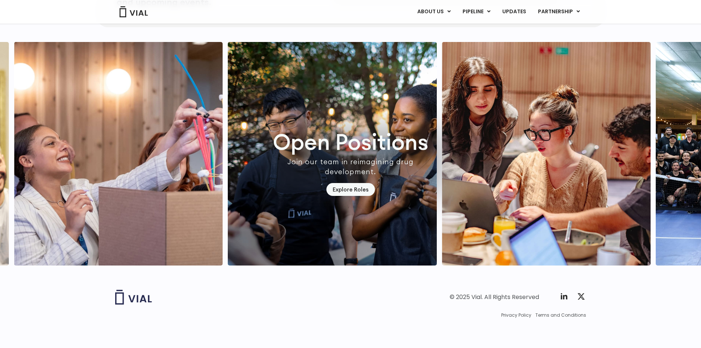 Image resolution: width=701 pixels, height=348 pixels. I want to click on a: ABOUT USMenu Toggle, so click(434, 12).